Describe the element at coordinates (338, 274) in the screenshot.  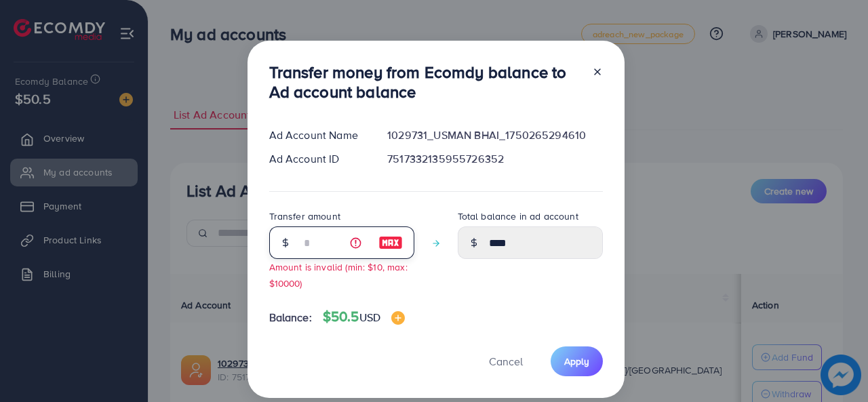
I see `small: Amount is invalid (min: $10, max: $10000)` at that location.